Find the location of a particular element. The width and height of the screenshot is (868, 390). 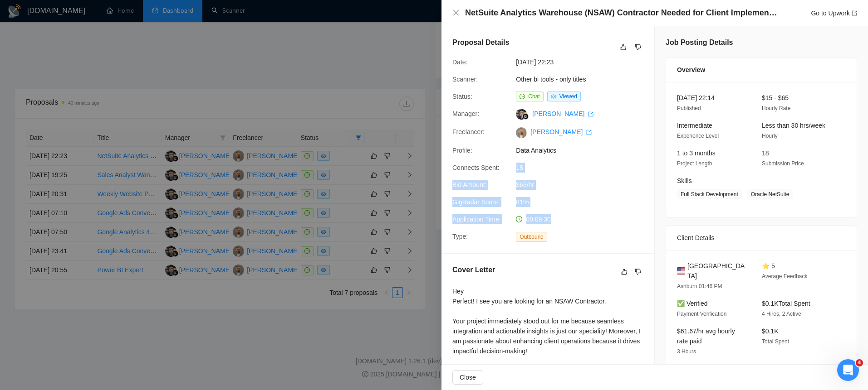

span: Submission Price is located at coordinates (782, 163).